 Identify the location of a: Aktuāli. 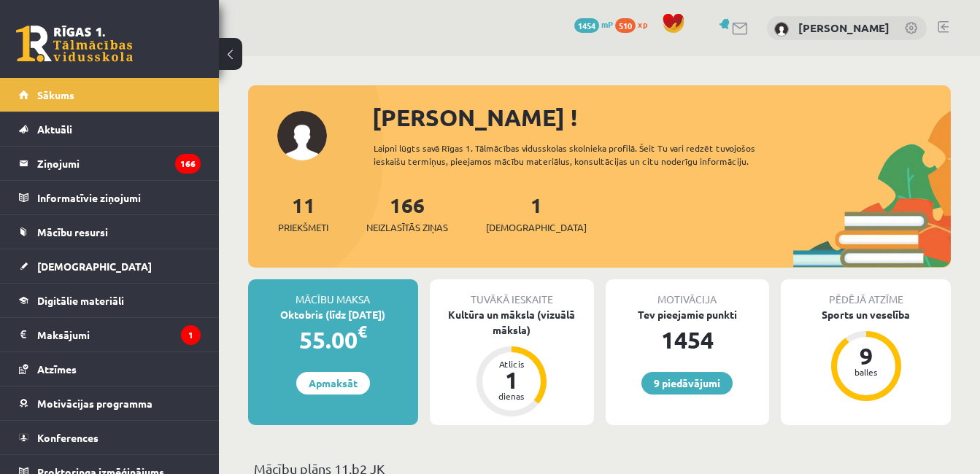
(110, 130).